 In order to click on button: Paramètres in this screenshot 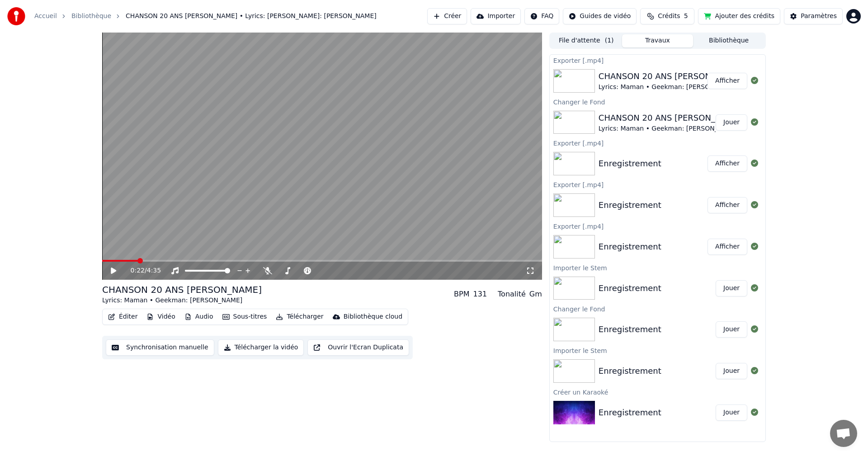, I will do `click(813, 16)`.